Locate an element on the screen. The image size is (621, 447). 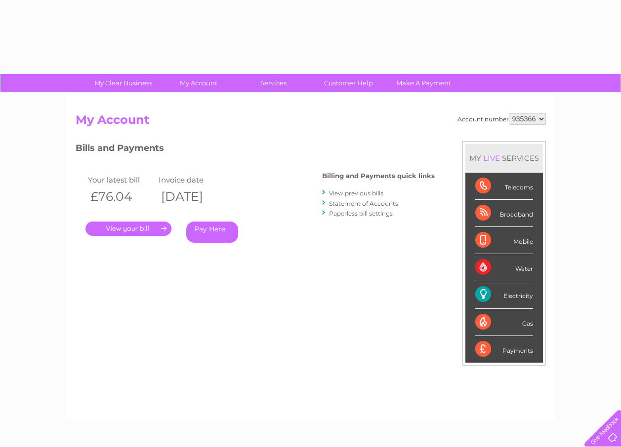
a: Make A Payment is located at coordinates (423, 83).